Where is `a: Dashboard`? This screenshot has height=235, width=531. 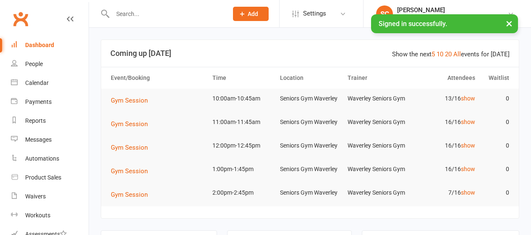
a: Dashboard is located at coordinates (50, 45).